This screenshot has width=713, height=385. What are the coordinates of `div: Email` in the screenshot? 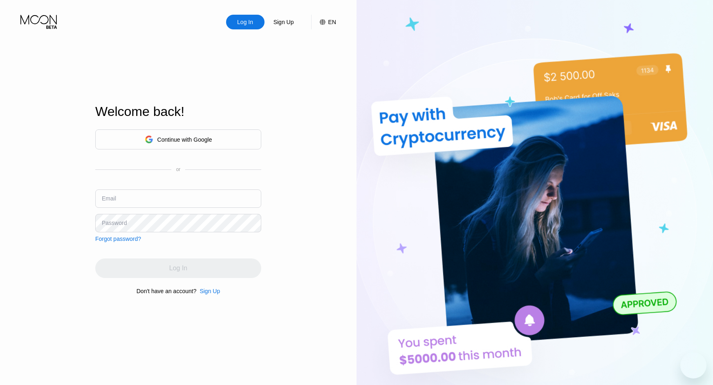 It's located at (109, 199).